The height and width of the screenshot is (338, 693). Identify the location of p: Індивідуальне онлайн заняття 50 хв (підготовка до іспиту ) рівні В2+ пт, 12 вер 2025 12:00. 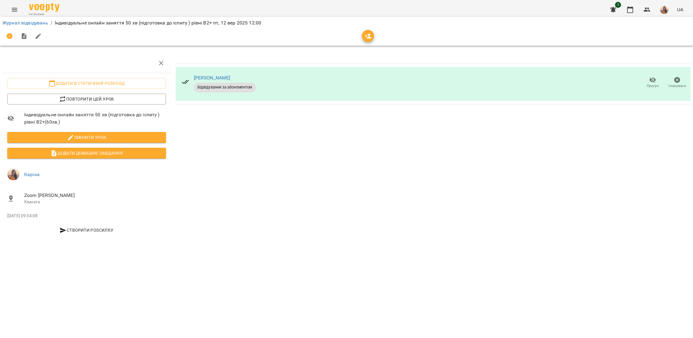
(158, 23).